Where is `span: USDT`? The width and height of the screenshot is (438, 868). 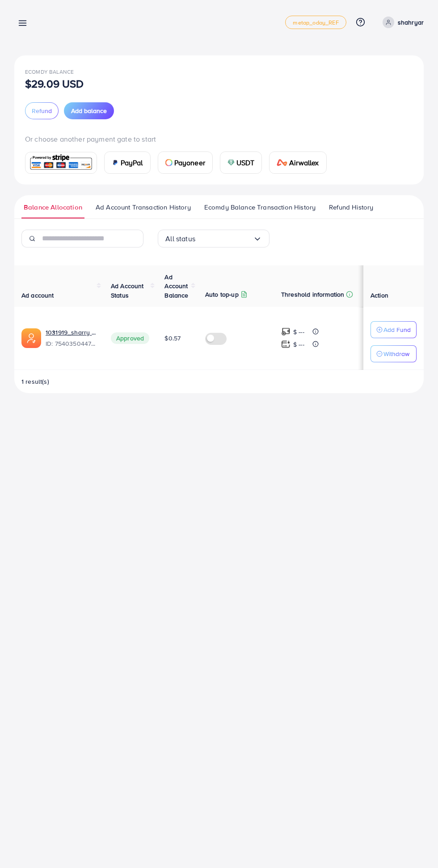 span: USDT is located at coordinates (245, 162).